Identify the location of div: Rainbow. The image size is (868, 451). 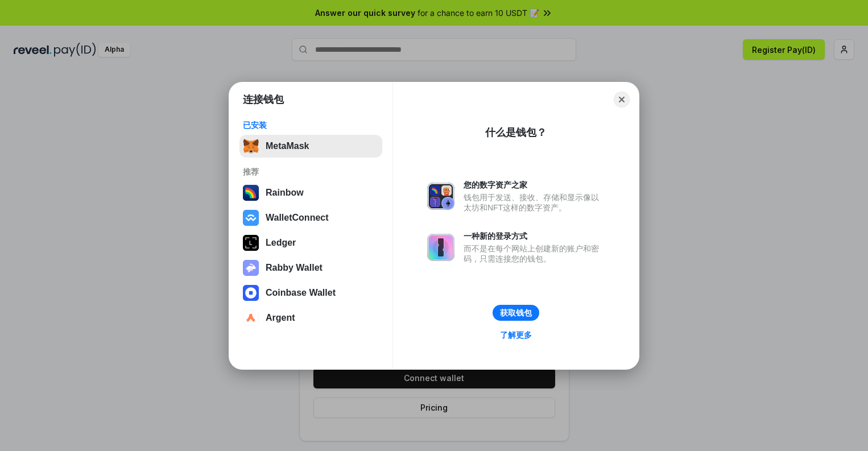
(285, 193).